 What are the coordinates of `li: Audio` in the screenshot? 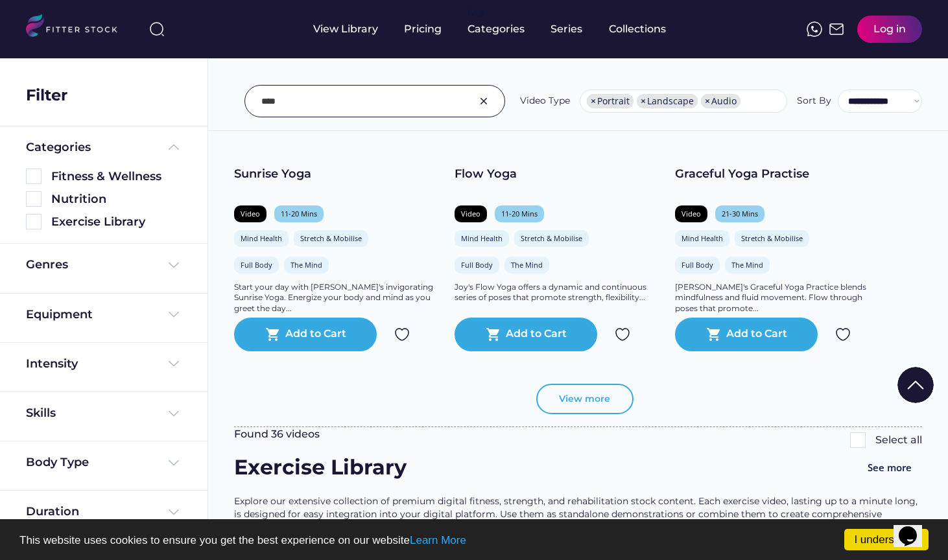 It's located at (720, 101).